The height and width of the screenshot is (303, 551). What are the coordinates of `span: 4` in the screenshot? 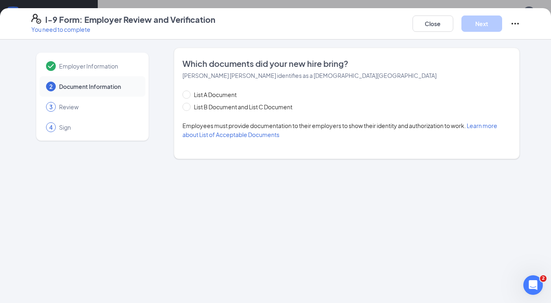 It's located at (51, 127).